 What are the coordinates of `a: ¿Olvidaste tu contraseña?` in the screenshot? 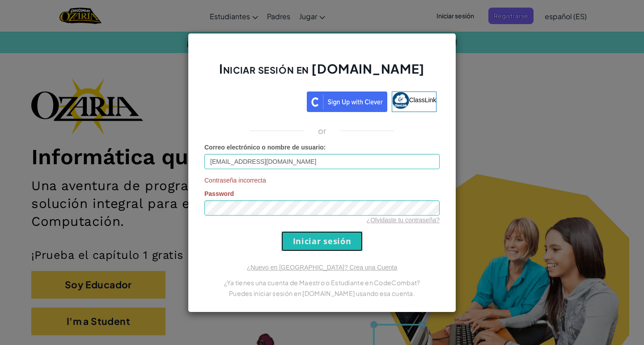 It's located at (403, 220).